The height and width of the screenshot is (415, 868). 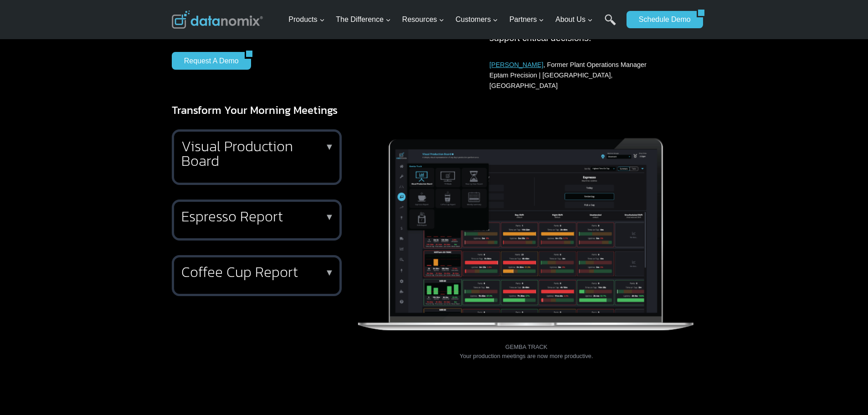 What do you see at coordinates (526, 230) in the screenshot?
I see `img: Datanomix Production Monitoring GEMBA Track` at bounding box center [526, 230].